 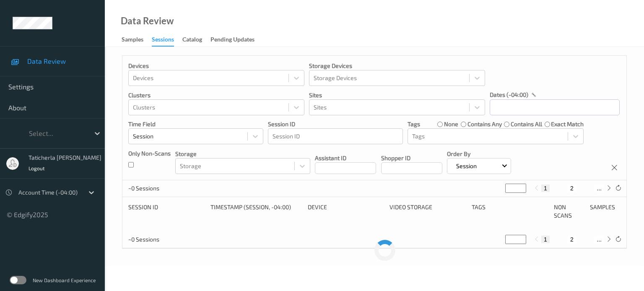 I want to click on p: Only Non-Scans, so click(x=149, y=153).